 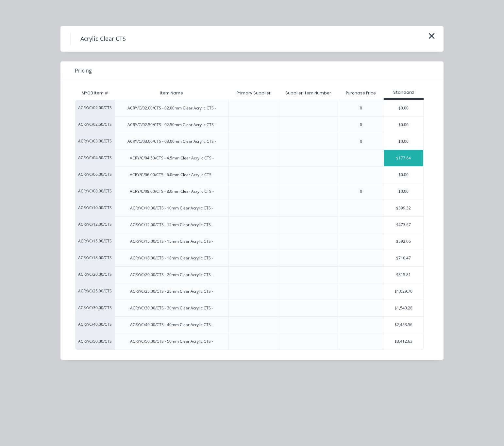 What do you see at coordinates (95, 175) in the screenshot?
I see `div: ACRY/C/06.00/CTS` at bounding box center [95, 175].